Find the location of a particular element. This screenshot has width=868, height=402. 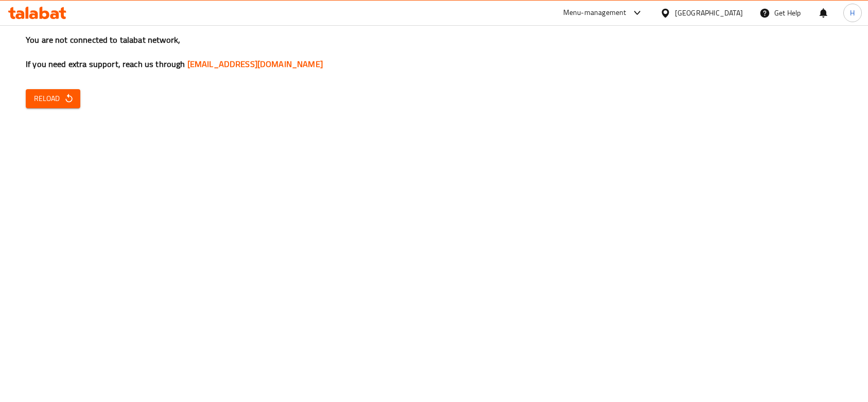

h3: You are not connected to talabat network, If you need extra support, reach us through is located at coordinates (434, 52).